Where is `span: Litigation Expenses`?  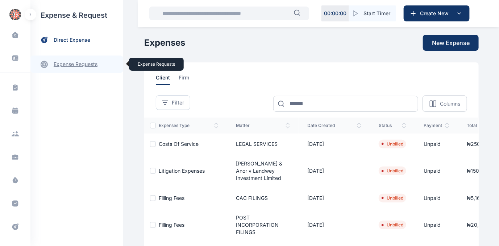 span: Litigation Expenses is located at coordinates (182, 170).